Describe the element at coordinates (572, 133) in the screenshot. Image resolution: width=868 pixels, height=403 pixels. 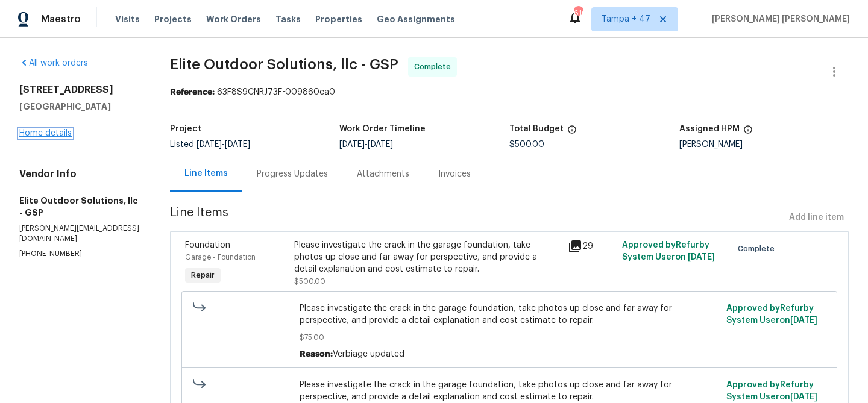
I see `span: The total cost of line items that have been proposed by Opendoor. This sum includes line items th...` at that location.